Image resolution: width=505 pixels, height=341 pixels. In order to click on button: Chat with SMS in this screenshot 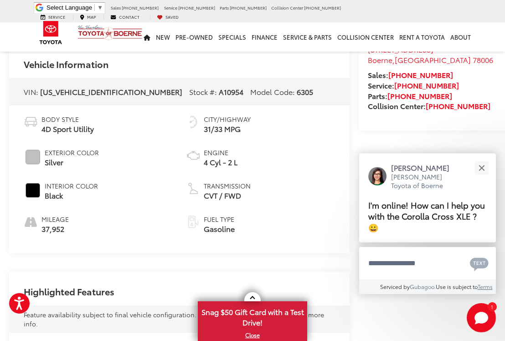, I will do `click(479, 263)`.